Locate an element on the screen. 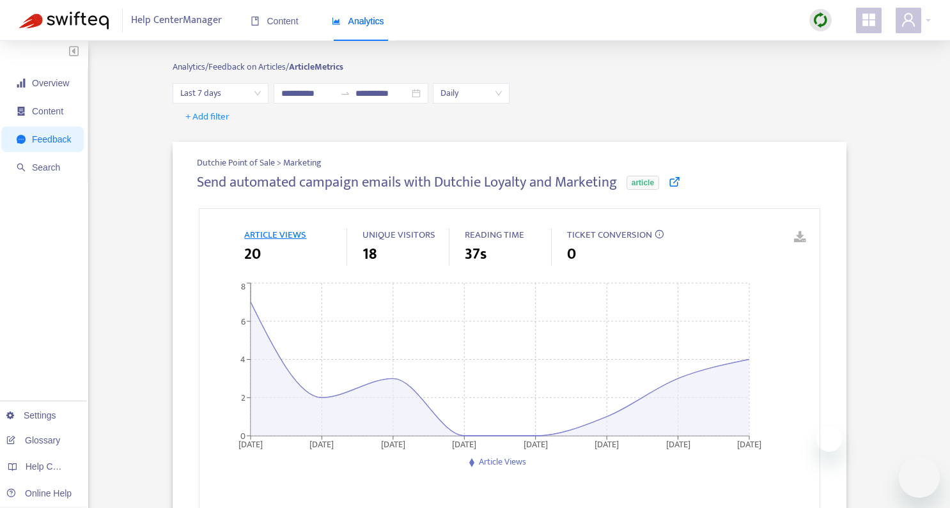  span: Daily is located at coordinates (471, 93).